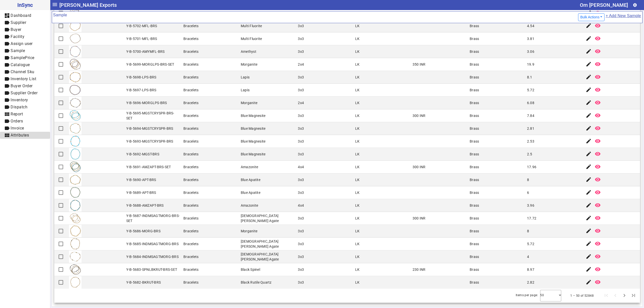 Image resolution: width=644 pixels, height=308 pixels. I want to click on div: Y-B-5692-MGST-BRS, so click(143, 154).